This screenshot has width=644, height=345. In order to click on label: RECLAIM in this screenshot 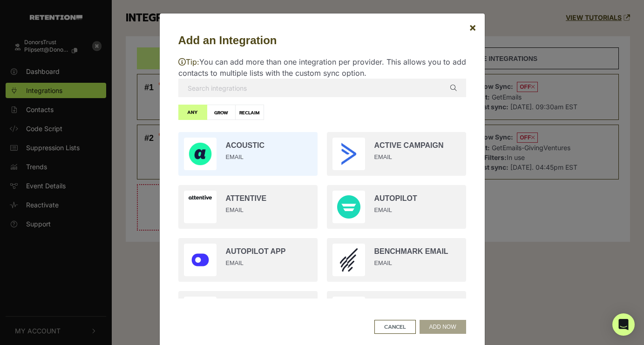, I will do `click(250, 112)`.